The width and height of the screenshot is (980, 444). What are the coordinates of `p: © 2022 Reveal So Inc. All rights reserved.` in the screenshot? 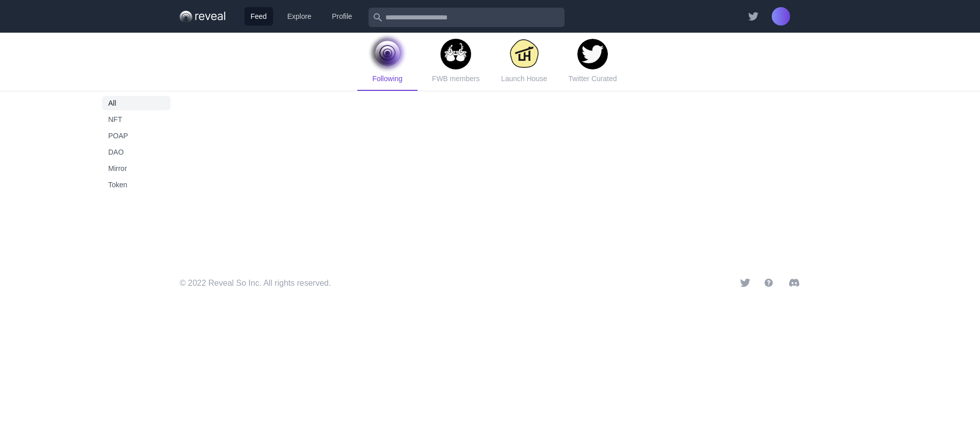 It's located at (256, 283).